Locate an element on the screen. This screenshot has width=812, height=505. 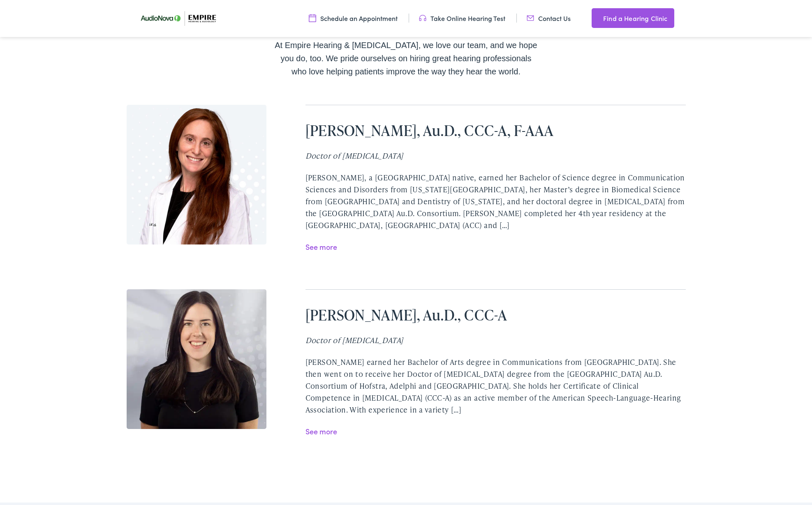
a: Find a Hearing Clinic is located at coordinates (633, 18).